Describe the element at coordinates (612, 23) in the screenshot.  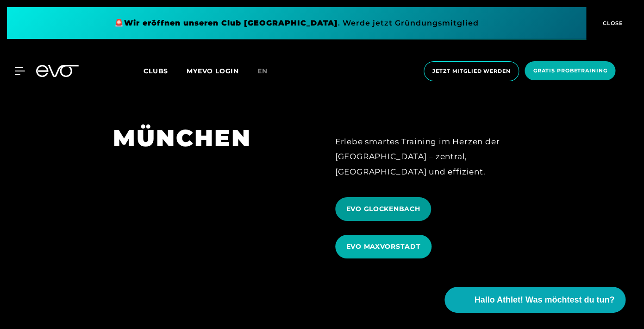
I see `span: CLOSE` at that location.